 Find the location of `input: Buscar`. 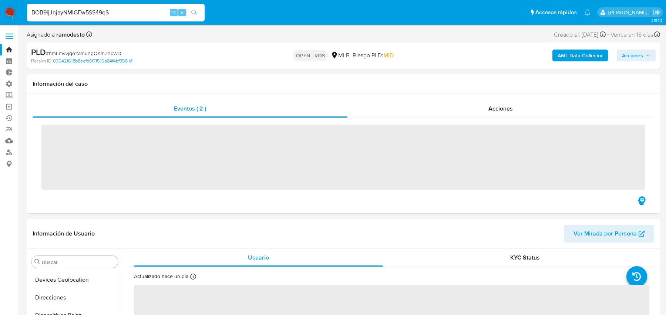

input: Buscar is located at coordinates (78, 262).